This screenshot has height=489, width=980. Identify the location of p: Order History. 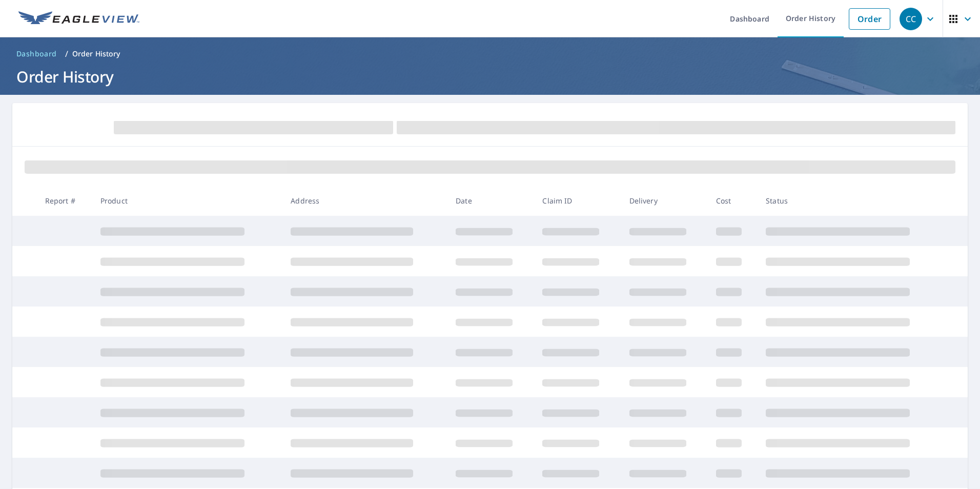
(96, 54).